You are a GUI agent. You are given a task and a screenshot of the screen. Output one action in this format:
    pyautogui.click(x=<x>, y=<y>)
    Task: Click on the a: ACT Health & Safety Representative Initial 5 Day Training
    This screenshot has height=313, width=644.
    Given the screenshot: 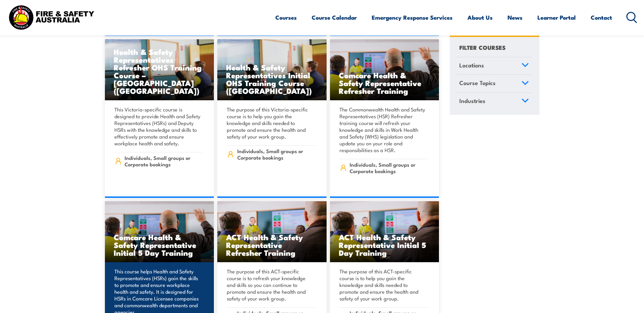 What is the action you would take?
    pyautogui.click(x=385, y=232)
    